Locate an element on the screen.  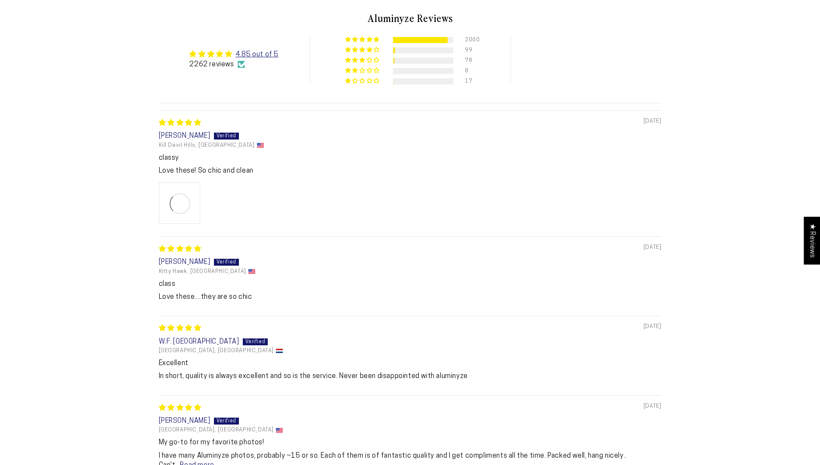
p: Love these! So chic and clean is located at coordinates (410, 171).